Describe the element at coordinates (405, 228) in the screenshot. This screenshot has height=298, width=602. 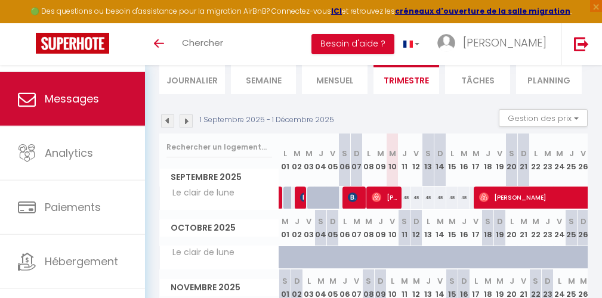
I see `th: 11` at that location.